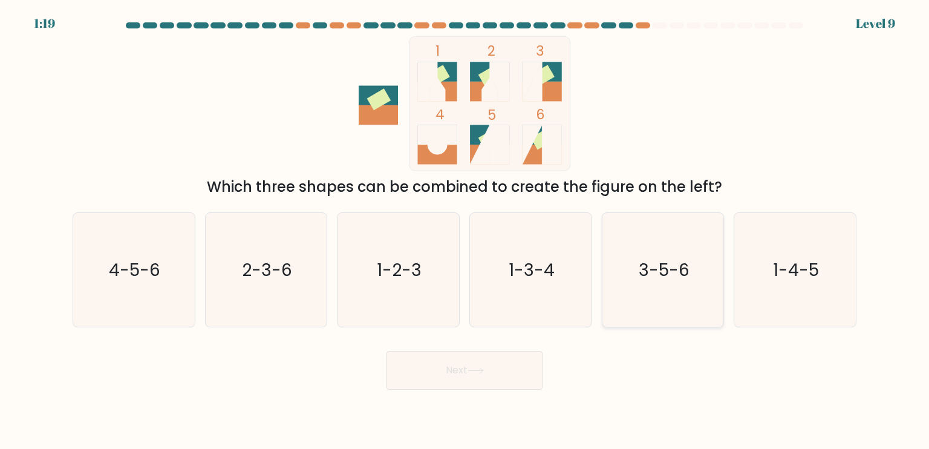  I want to click on tspan: 4, so click(440, 114).